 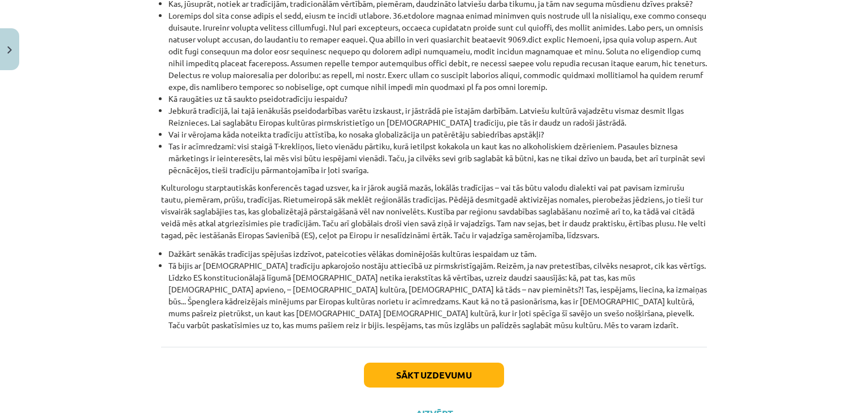 I want to click on li: Kā raugāties uz tā saukto pseidotradīciju iespaidu?, so click(x=437, y=99).